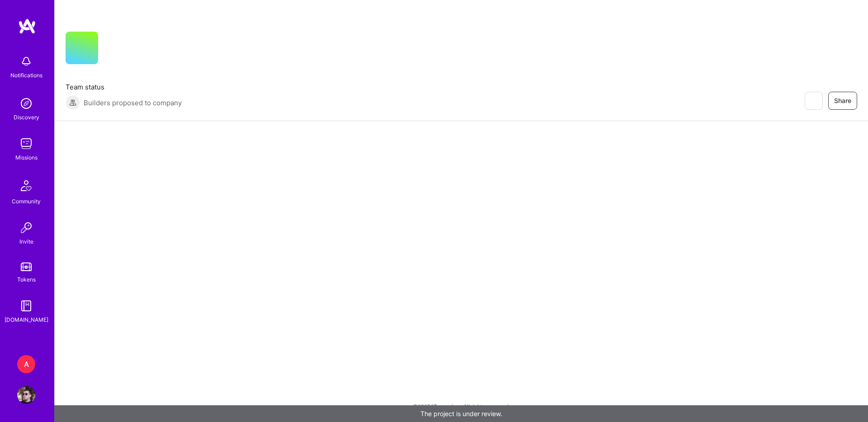  I want to click on span: Share, so click(843, 101).